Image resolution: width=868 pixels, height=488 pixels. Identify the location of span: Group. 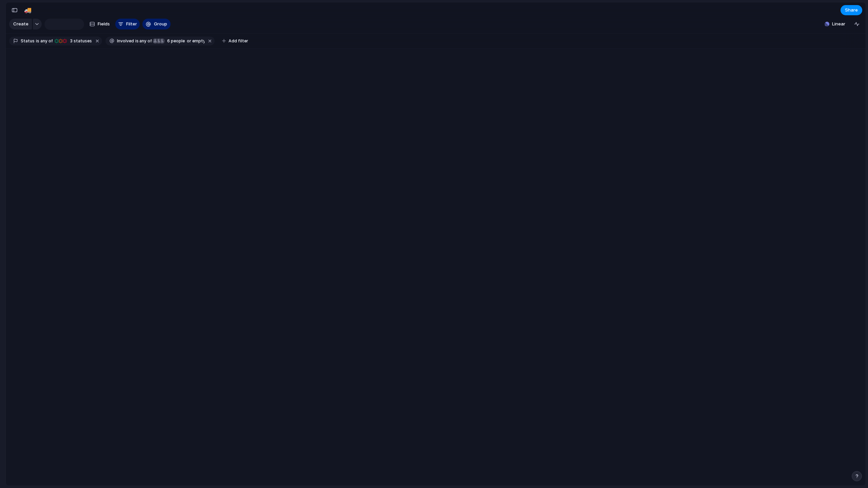
(160, 24).